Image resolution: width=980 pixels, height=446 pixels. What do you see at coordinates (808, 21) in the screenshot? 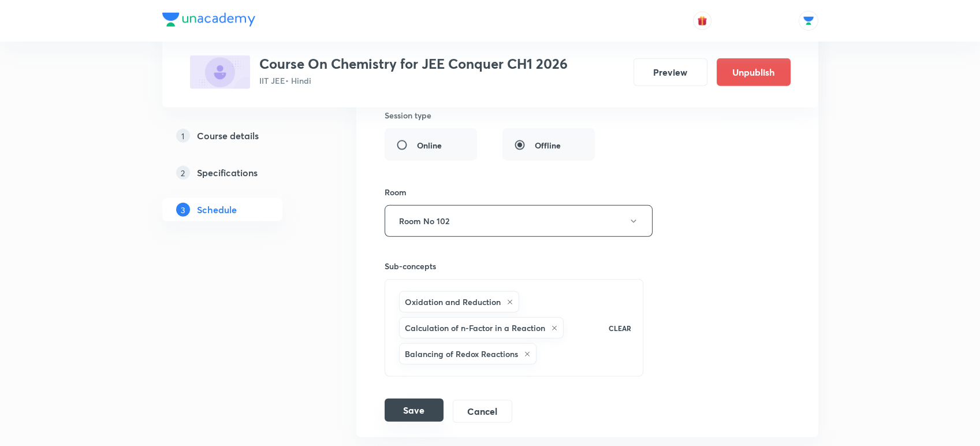
I see `img: Abhishek Singh` at bounding box center [808, 21].